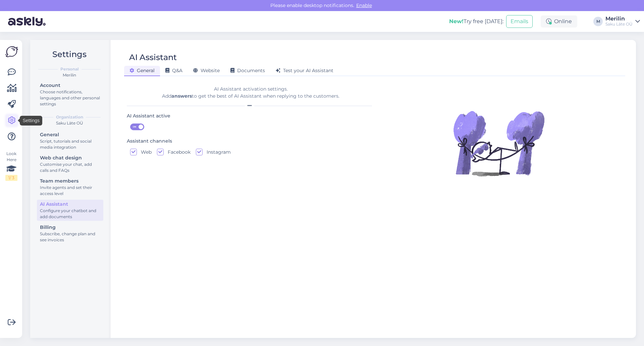 The width and height of the screenshot is (644, 346). What do you see at coordinates (217, 152) in the screenshot?
I see `label: Instagram` at bounding box center [217, 152].